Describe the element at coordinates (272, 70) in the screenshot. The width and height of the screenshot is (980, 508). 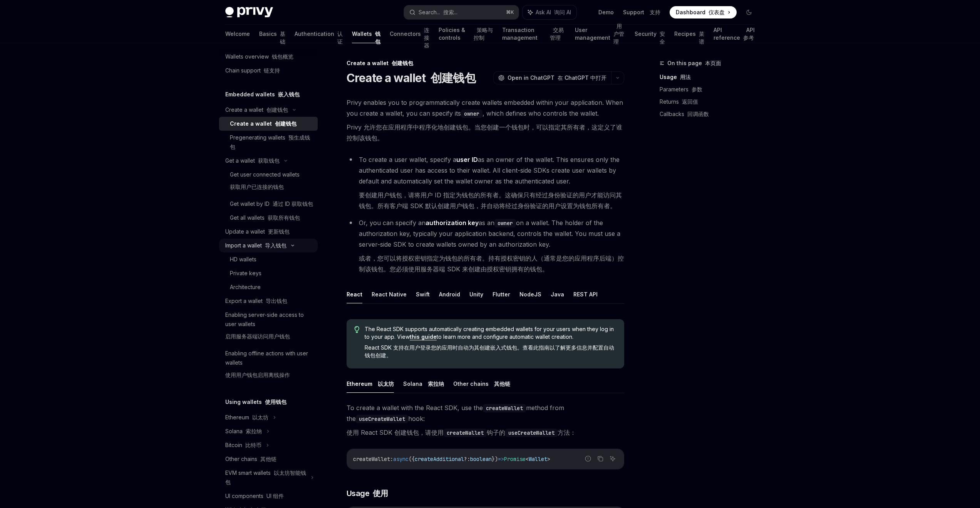
I see `font: 链支持` at that location.